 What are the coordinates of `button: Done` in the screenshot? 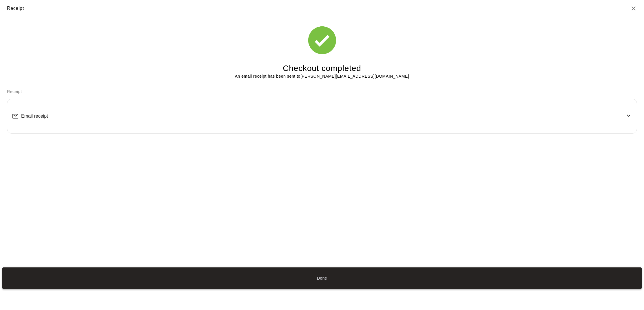 It's located at (322, 278).